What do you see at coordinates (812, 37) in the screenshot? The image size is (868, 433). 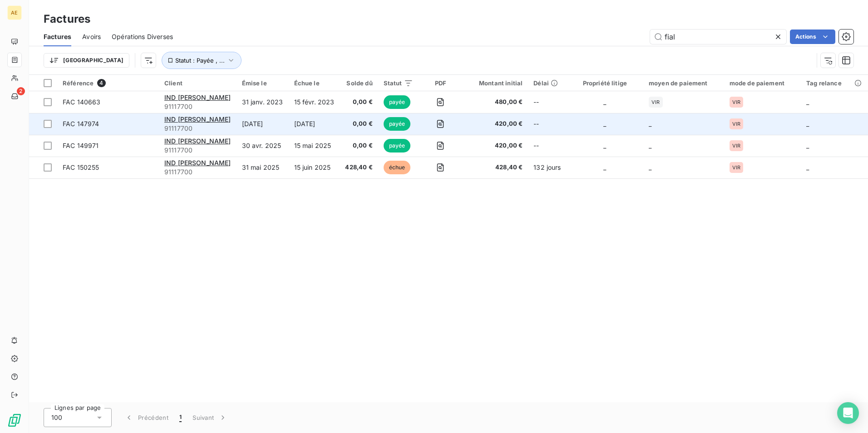 I see `button: Actions` at bounding box center [812, 37].